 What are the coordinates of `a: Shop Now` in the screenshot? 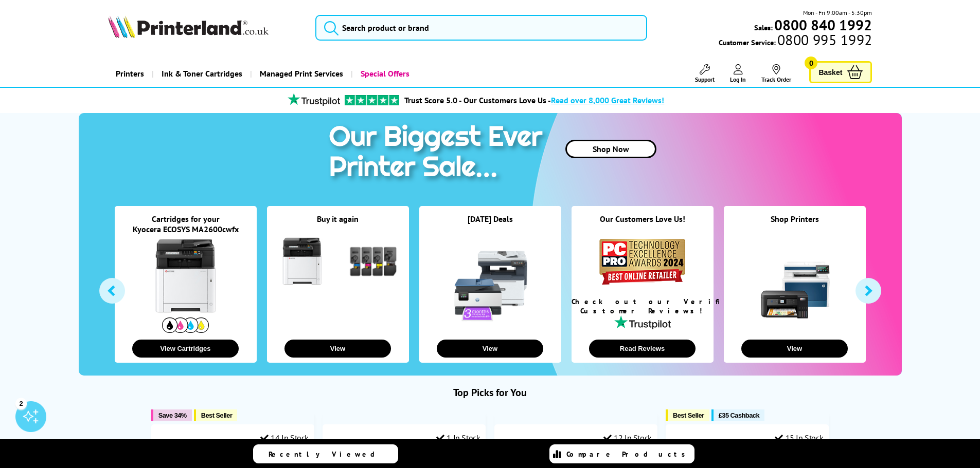 It's located at (611, 149).